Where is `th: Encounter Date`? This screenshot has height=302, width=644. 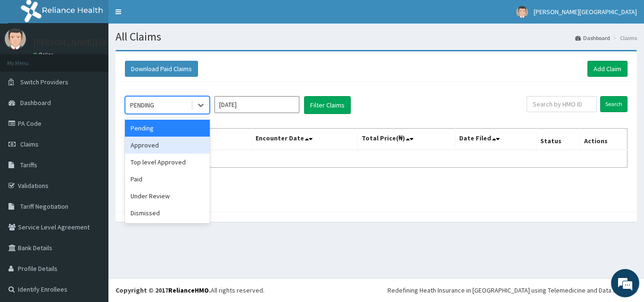
th: Encounter Date is located at coordinates (304, 140).